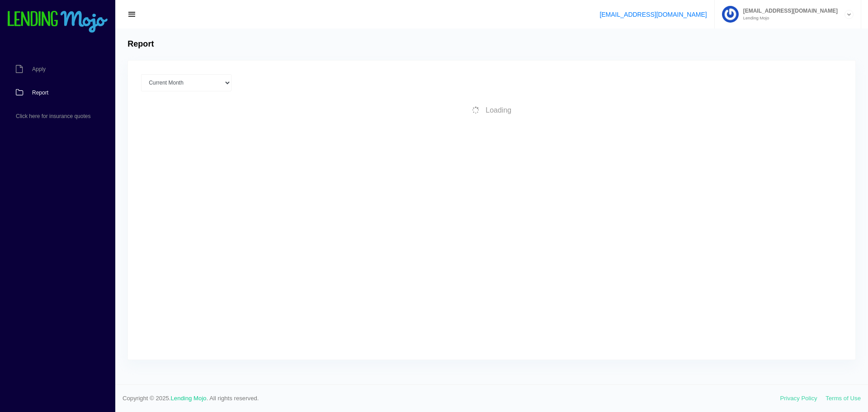 Image resolution: width=868 pixels, height=412 pixels. I want to click on img: logo-small.png, so click(57, 22).